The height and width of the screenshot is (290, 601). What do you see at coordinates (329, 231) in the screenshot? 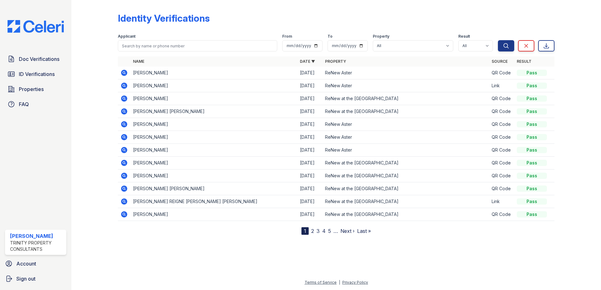
I see `a: 5` at bounding box center [329, 231].